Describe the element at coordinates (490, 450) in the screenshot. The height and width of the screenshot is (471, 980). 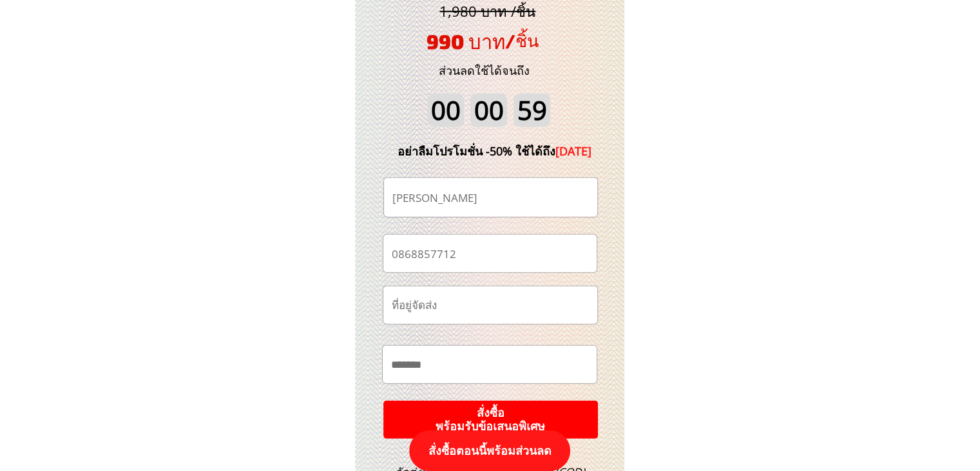
I see `p: สั่งซื้อตอนนี้พร้อมส่วนลด` at that location.